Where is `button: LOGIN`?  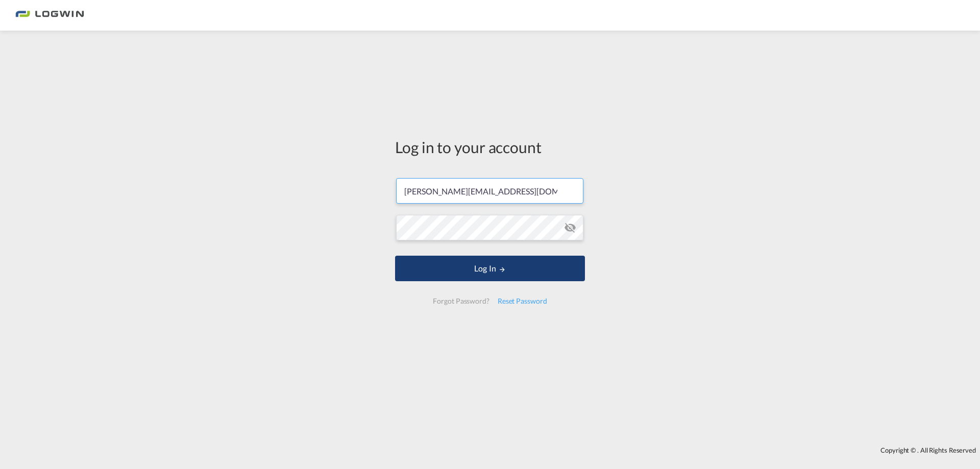
button: LOGIN is located at coordinates (490, 269).